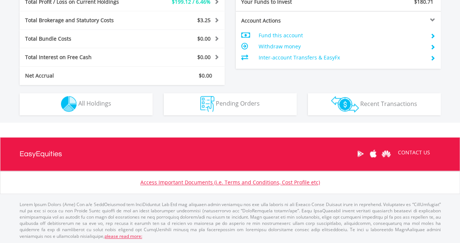 This screenshot has height=243, width=460. What do you see at coordinates (341, 47) in the screenshot?
I see `td: Withdraw money` at bounding box center [341, 47].